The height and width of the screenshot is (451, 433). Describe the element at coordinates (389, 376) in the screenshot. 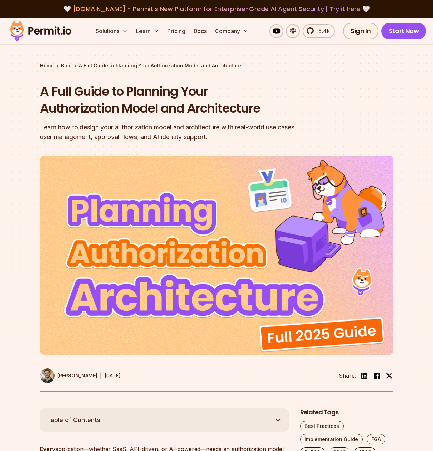

I see `button: twitter` at that location.